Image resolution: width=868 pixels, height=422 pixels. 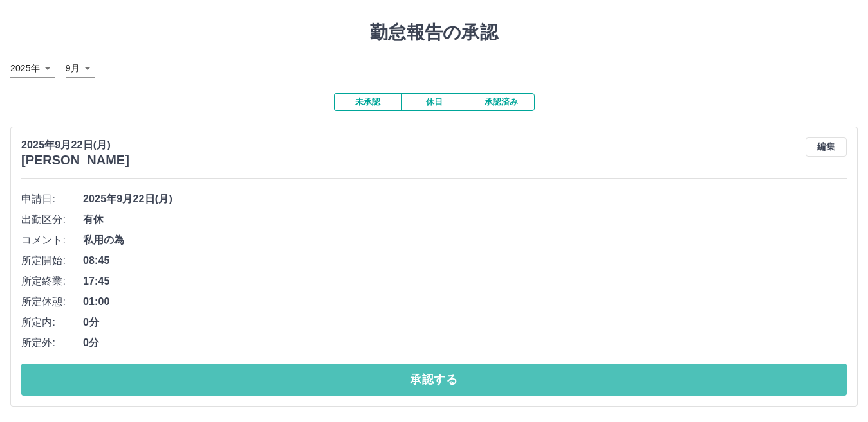 I want to click on button: 承認する, so click(x=434, y=380).